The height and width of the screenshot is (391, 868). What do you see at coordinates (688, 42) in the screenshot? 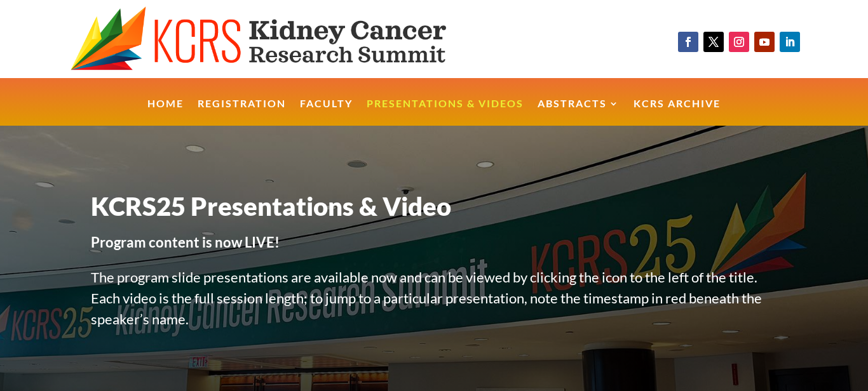
I see `a: Follow on Facebook` at bounding box center [688, 42].